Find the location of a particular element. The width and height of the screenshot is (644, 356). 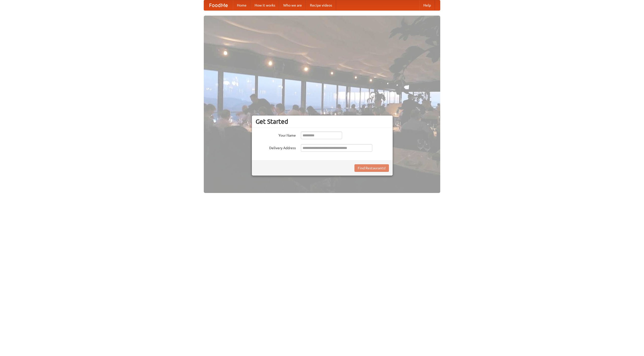

a: Home is located at coordinates (242, 5).